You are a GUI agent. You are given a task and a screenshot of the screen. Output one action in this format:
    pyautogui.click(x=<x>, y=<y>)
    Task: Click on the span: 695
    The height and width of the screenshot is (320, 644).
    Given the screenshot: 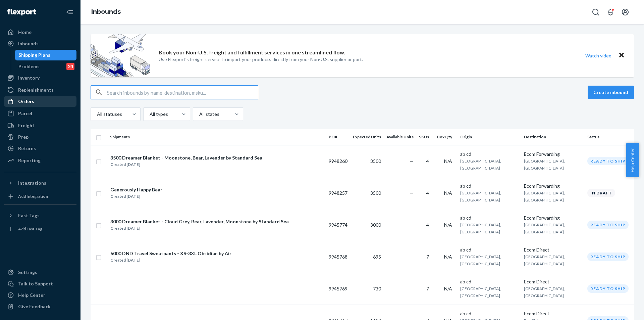 What is the action you would take?
    pyautogui.click(x=377, y=256)
    